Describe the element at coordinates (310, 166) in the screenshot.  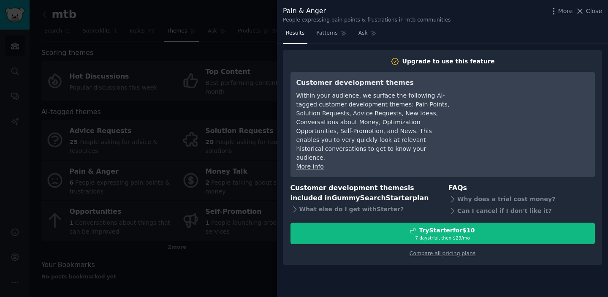
I see `a: More info` at that location.